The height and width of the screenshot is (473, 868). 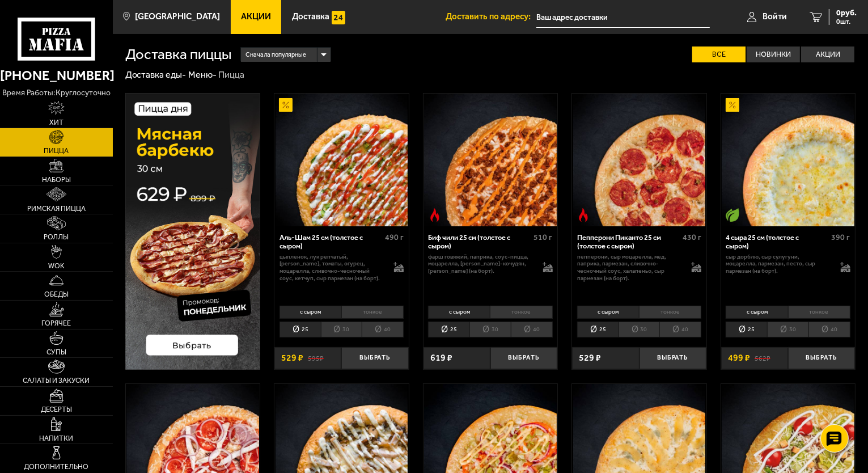 What do you see at coordinates (330, 242) in the screenshot?
I see `div: Аль-Шам 25 см (толстое с сыром)` at bounding box center [330, 242].